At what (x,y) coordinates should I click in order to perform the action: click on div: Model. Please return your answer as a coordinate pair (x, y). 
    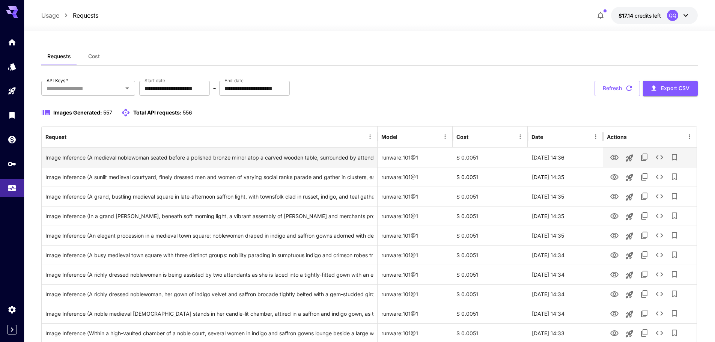
    Looking at the image, I should click on (389, 137).